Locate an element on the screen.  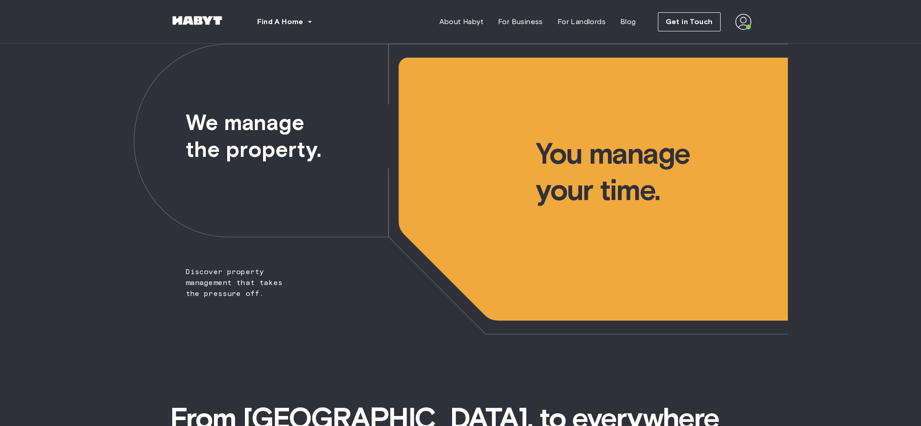
span: Blog is located at coordinates (628, 22).